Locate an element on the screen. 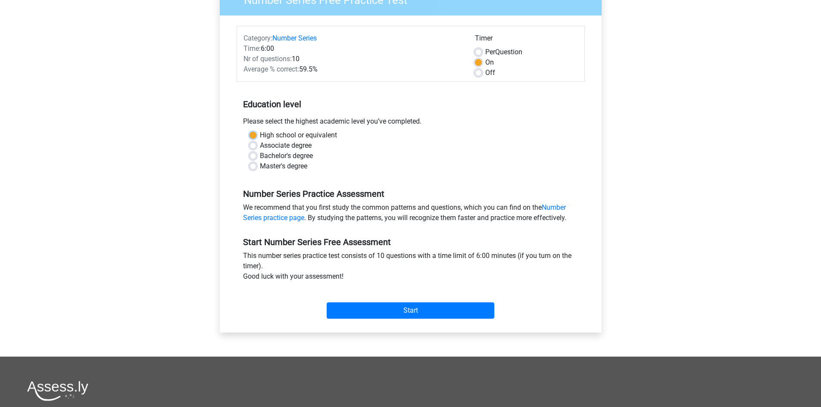 The height and width of the screenshot is (407, 821). span: Per is located at coordinates (490, 52).